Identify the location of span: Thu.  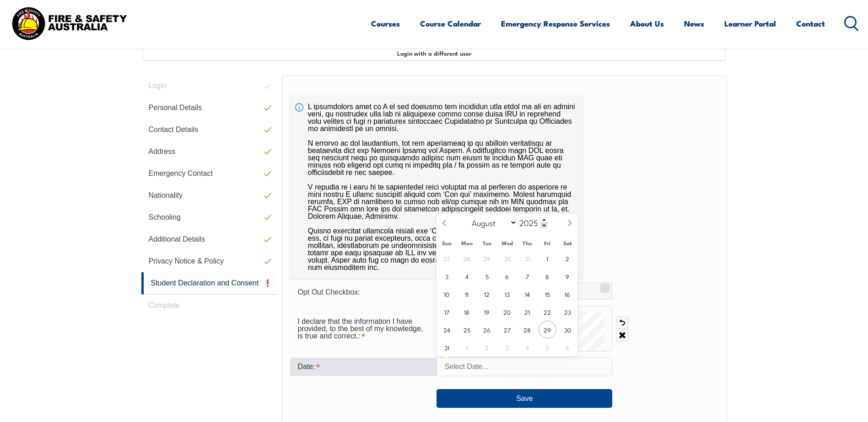
(527, 243).